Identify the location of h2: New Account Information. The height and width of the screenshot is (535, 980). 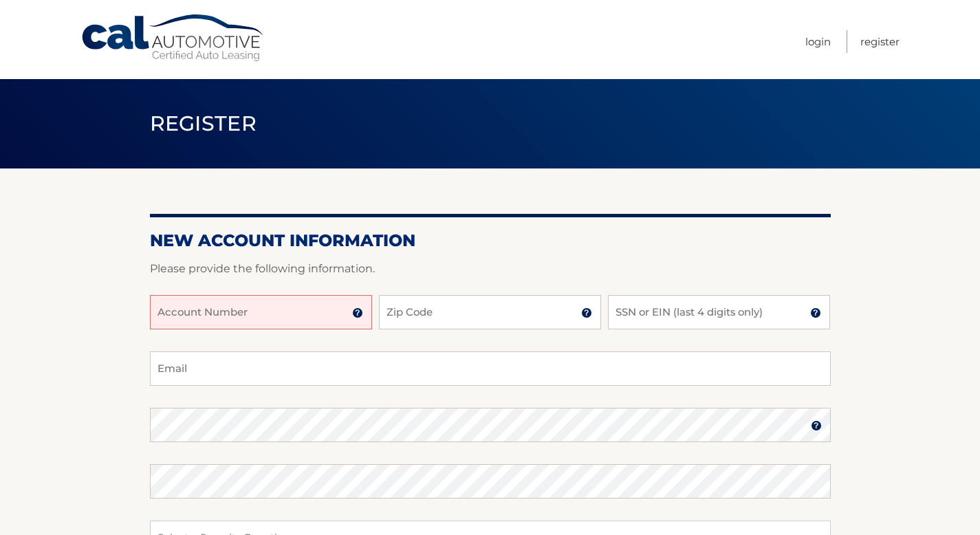
(490, 241).